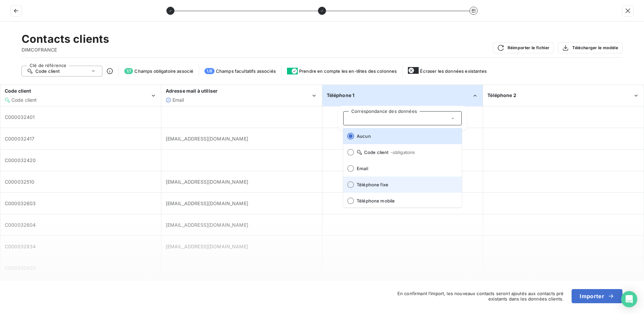  Describe the element at coordinates (129, 71) in the screenshot. I see `span: 1 / 1` at that location.